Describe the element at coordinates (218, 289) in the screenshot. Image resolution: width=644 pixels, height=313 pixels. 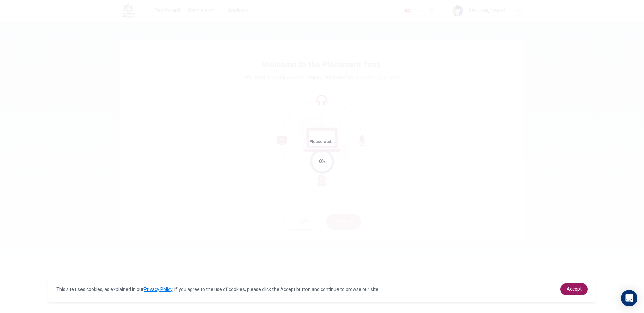
I see `span: This site uses cookies, as explained in our . If you agree to the use of cookies, please click th...` at that location.